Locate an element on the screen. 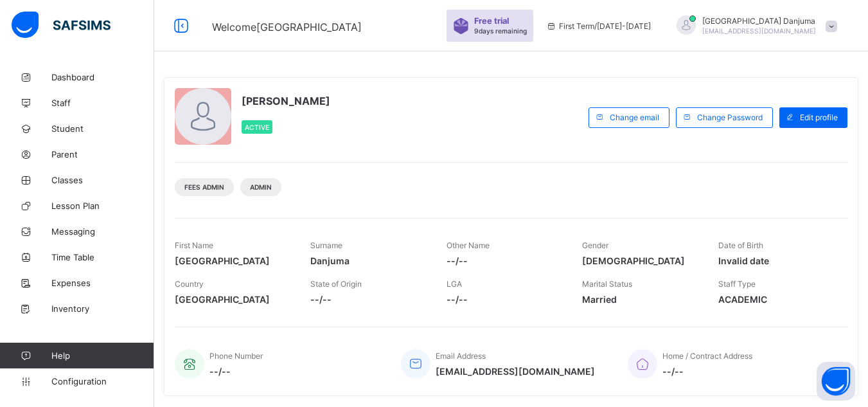  span: Change Password is located at coordinates (730, 117).